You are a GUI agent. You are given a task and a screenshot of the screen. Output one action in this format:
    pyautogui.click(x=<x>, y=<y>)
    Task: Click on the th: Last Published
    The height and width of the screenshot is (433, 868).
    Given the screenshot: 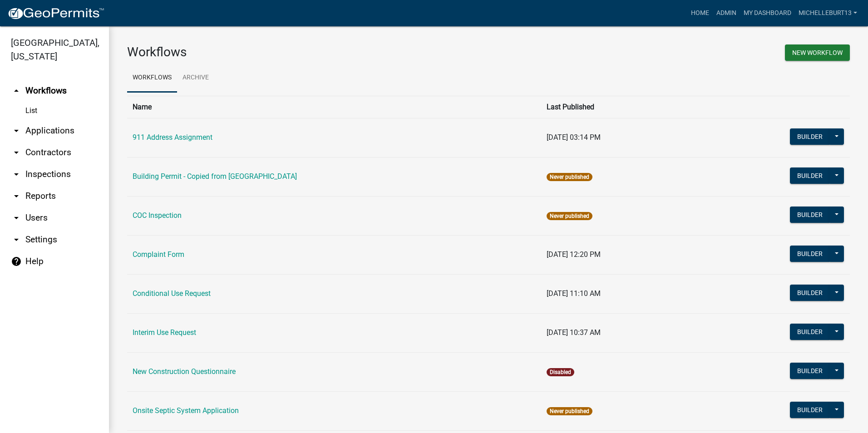 What is the action you would take?
    pyautogui.click(x=618, y=107)
    